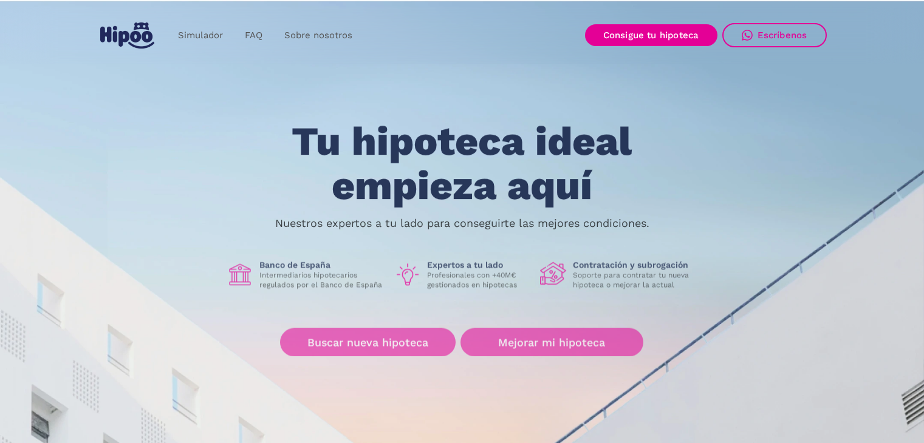 This screenshot has height=443, width=924. Describe the element at coordinates (322, 281) in the screenshot. I see `p: Intermediarios hipotecarios regulados por el Banco de España` at that location.